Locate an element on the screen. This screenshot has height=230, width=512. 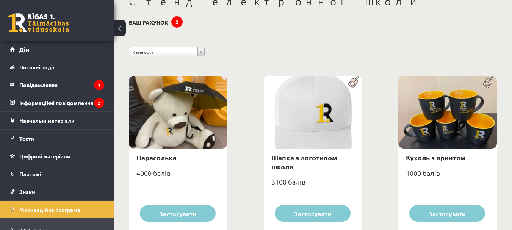
a: Поточні події is located at coordinates (57, 67).